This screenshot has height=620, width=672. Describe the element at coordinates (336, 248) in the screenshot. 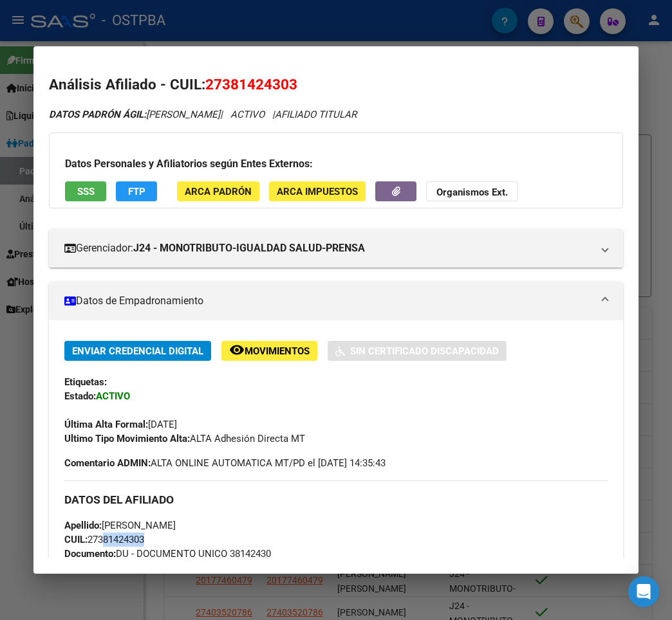

I see `mat-expansion-panel-header: Gerenciador:J24 - MONOTRIBUTO-IGUALDAD SALUD-PRENSA` at that location.